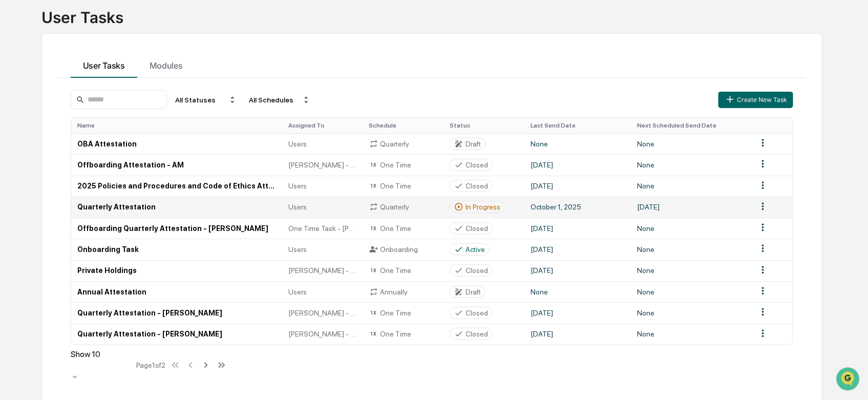 The width and height of the screenshot is (868, 400). I want to click on div: All Schedules, so click(279, 100).